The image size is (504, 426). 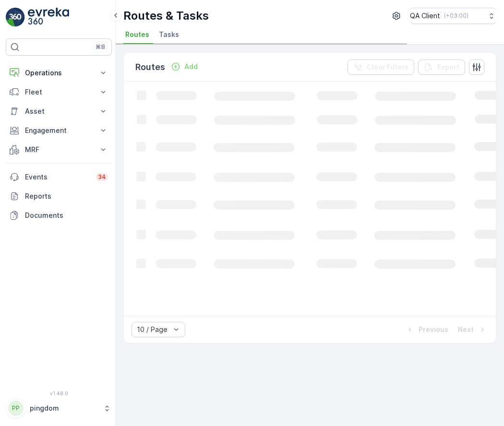 I want to click on button: QA Client(+03:00), so click(x=453, y=16).